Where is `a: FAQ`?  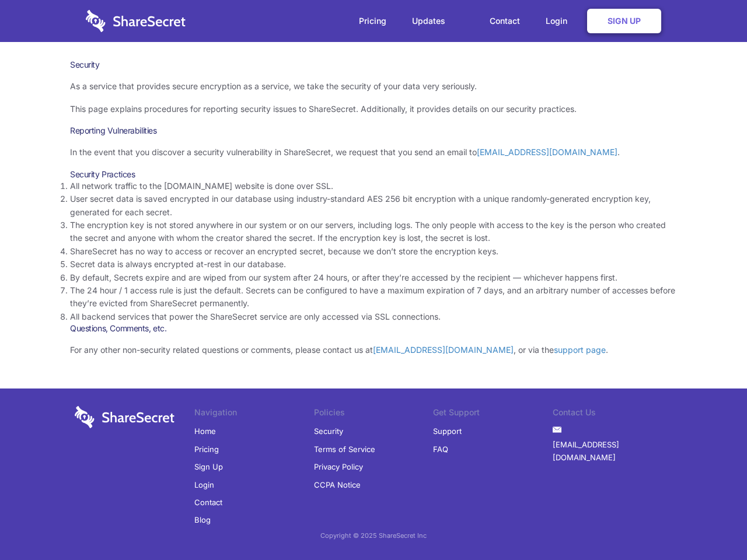 a: FAQ is located at coordinates (441, 449).